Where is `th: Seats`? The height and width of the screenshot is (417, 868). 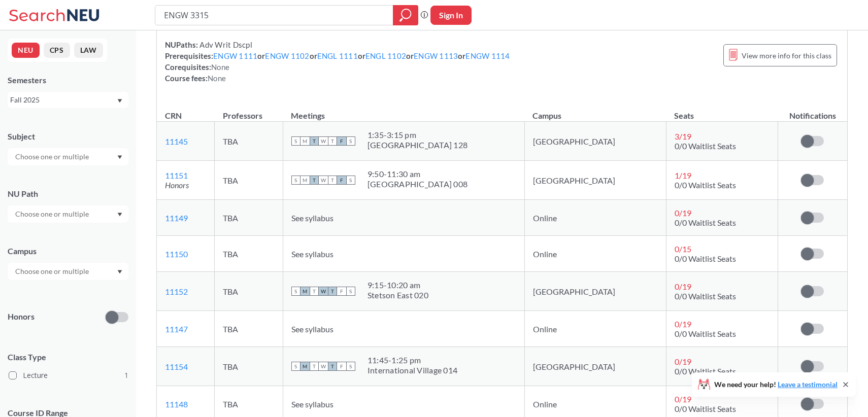 th: Seats is located at coordinates (722, 110).